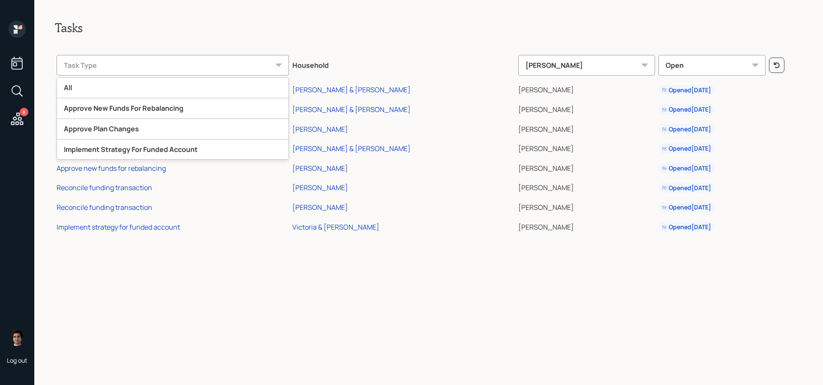  Describe the element at coordinates (118, 227) in the screenshot. I see `div: Implement strategy for funded account` at that location.